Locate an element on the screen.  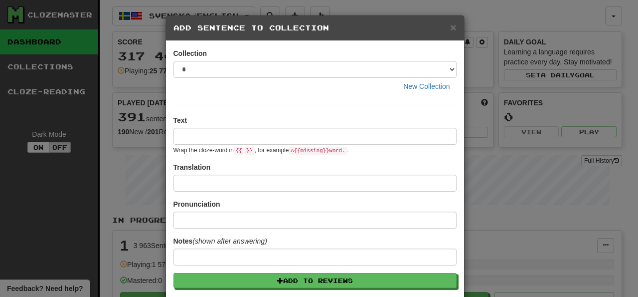
button: New Collection is located at coordinates (426, 86).